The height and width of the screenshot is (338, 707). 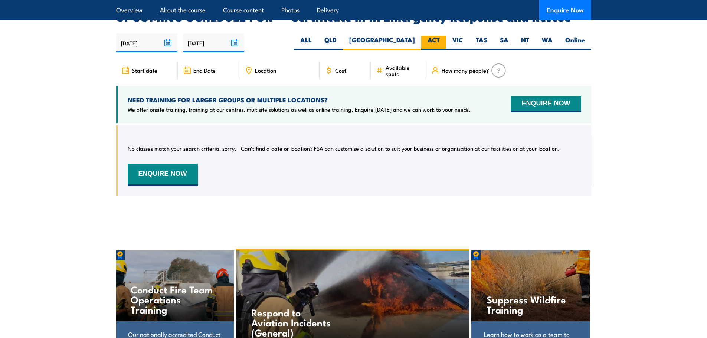 I want to click on span: Available spots, so click(x=403, y=70).